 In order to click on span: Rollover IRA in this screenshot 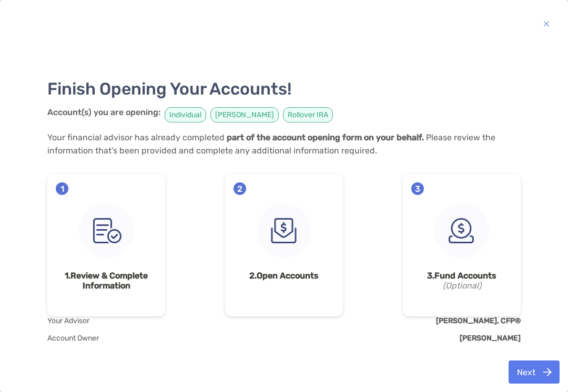, I will do `click(308, 114)`.